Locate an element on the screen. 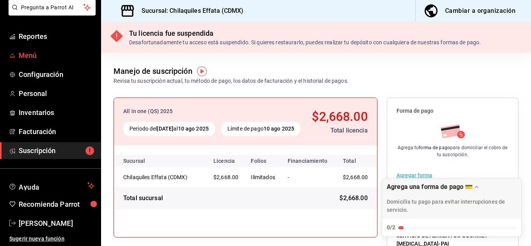 This screenshot has width=531, height=246. span: Forma de pago is located at coordinates (453, 111).